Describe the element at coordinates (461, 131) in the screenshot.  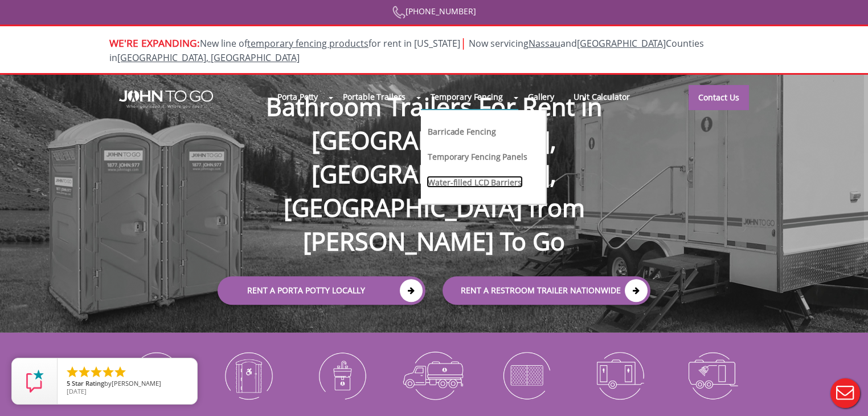
I see `a: Barricade Fencing` at that location.